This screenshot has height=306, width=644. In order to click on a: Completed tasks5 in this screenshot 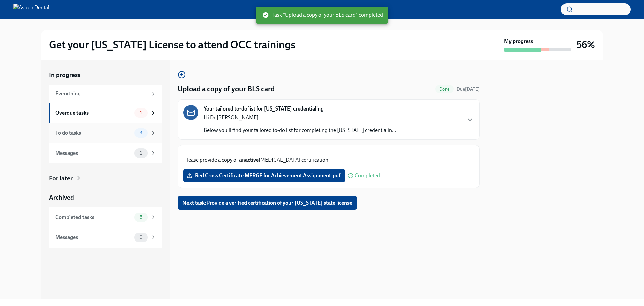, I will do `click(105, 217)`.